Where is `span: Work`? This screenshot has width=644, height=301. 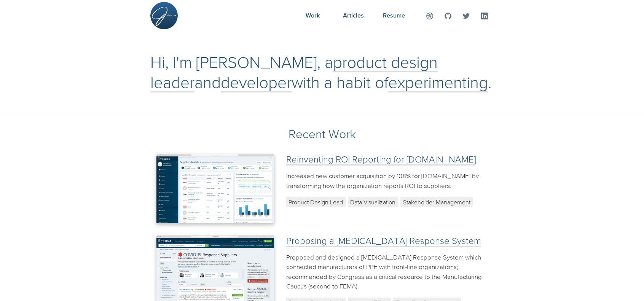 span: Work is located at coordinates (312, 15).